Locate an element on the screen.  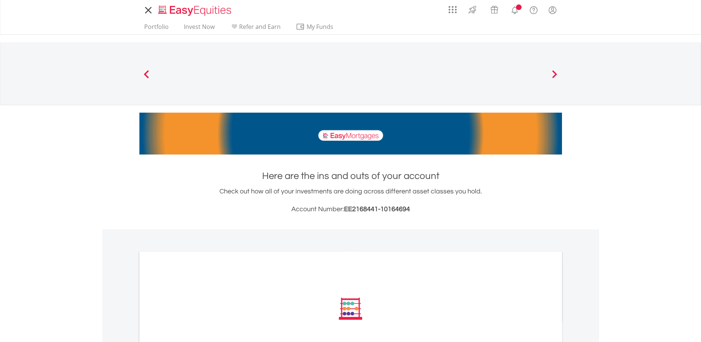
a: Notifications is located at coordinates (514, 9).